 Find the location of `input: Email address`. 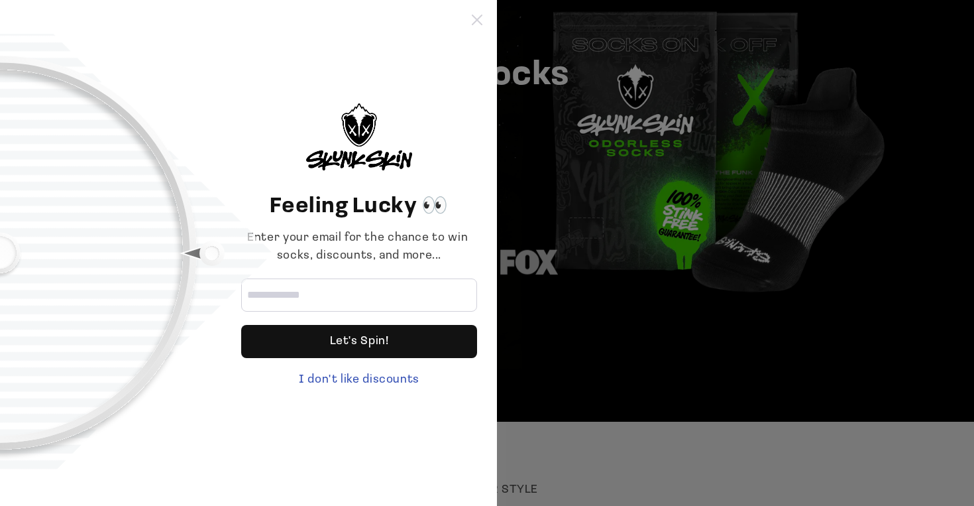

input: Email address is located at coordinates (359, 295).